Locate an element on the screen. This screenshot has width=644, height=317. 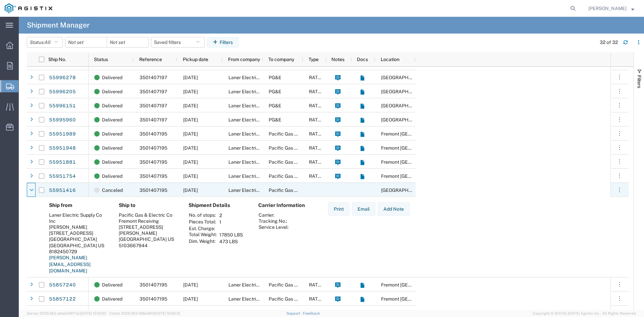
th: Total Weight: is located at coordinates (203, 235).